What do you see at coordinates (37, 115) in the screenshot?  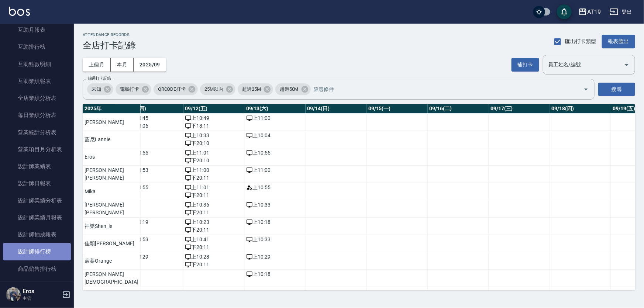 I see `a: 每日業績分析表` at bounding box center [37, 115].